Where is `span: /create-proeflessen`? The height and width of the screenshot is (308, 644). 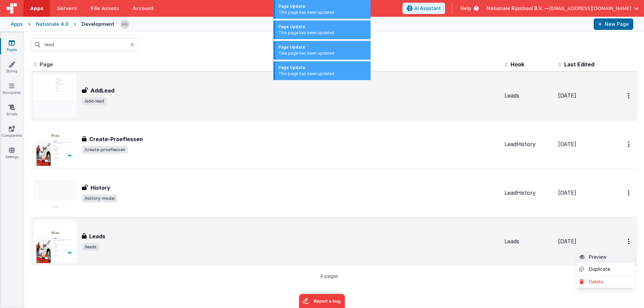 span: /create-proeflessen is located at coordinates (104, 150).